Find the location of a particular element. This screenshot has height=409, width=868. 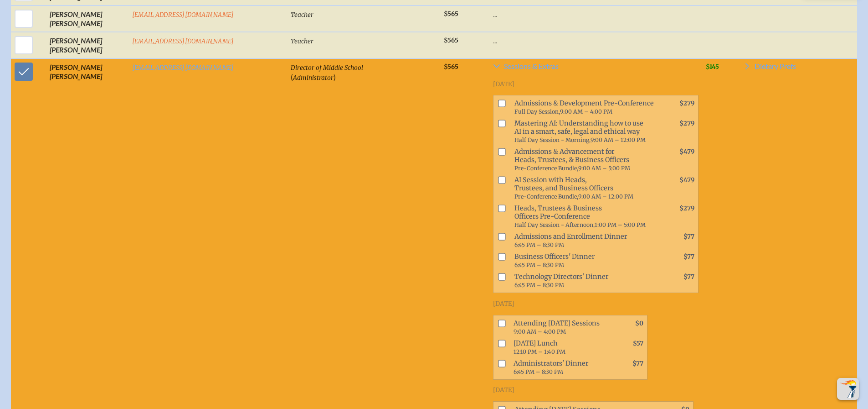

span: Sessions & Extras is located at coordinates (531, 66).